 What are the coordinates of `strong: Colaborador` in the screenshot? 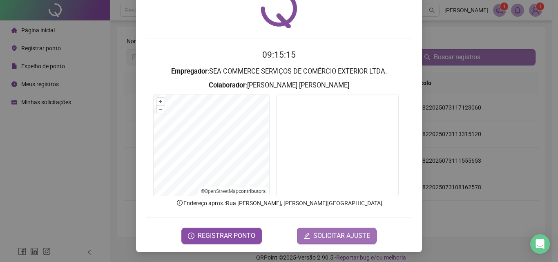 It's located at (227, 85).